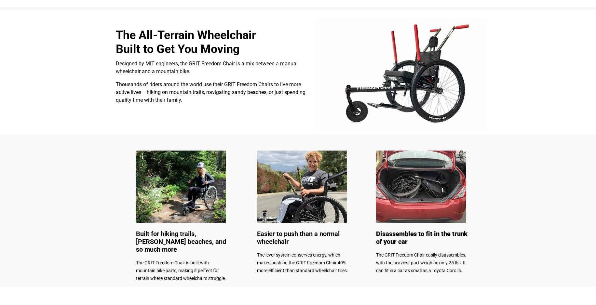 This screenshot has width=596, height=305. What do you see at coordinates (298, 238) in the screenshot?
I see `span: Easier to push than a normal wheelchair` at bounding box center [298, 238].